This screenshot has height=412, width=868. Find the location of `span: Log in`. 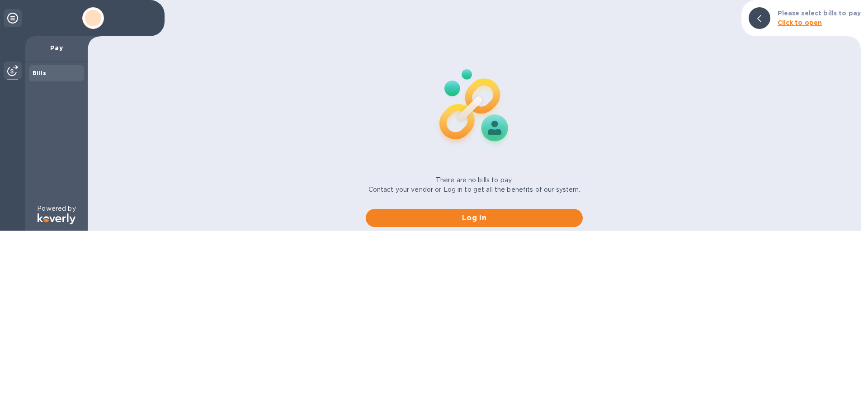

span: Log in is located at coordinates (475, 218).